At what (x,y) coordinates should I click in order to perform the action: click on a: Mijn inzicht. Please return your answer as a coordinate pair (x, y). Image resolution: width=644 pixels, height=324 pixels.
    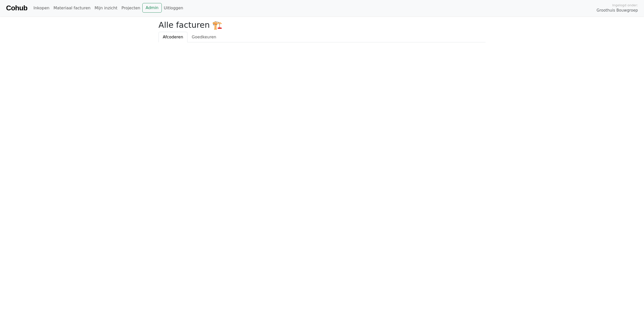
    Looking at the image, I should click on (106, 8).